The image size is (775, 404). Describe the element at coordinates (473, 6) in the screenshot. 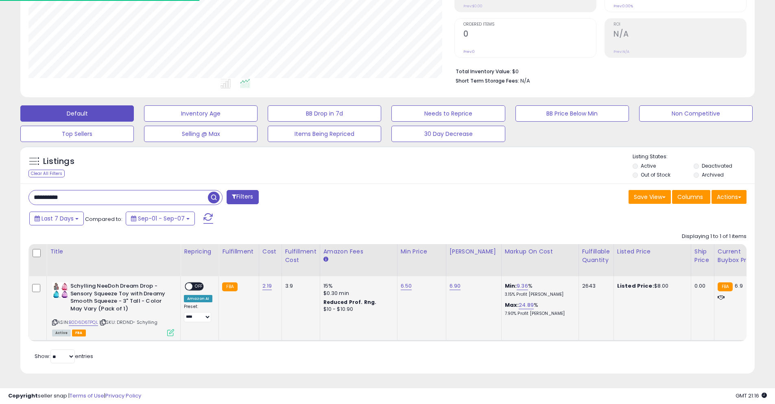

I see `small: Prev: $0.00` at that location.